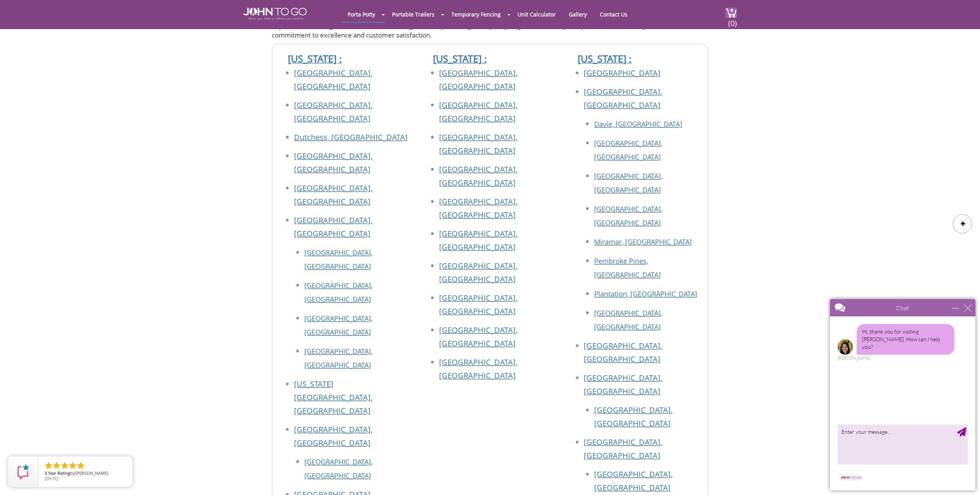  Describe the element at coordinates (26, 184) in the screenshot. I see `img: logo` at that location.